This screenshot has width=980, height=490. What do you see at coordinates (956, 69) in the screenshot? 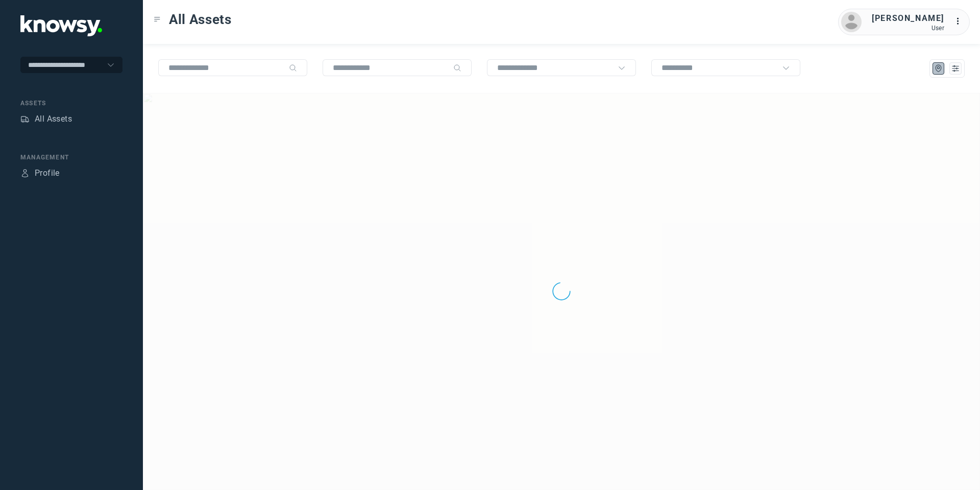
I see `div: List` at bounding box center [956, 69].